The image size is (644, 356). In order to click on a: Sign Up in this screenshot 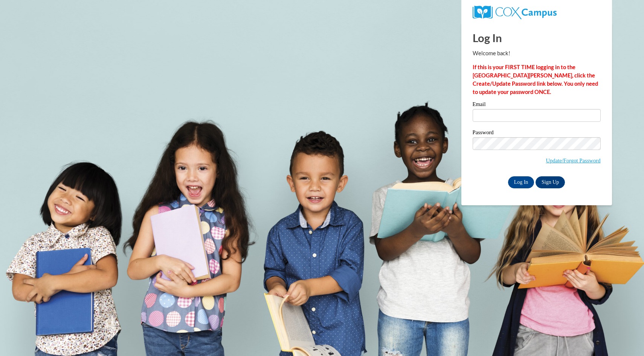, I will do `click(550, 182)`.